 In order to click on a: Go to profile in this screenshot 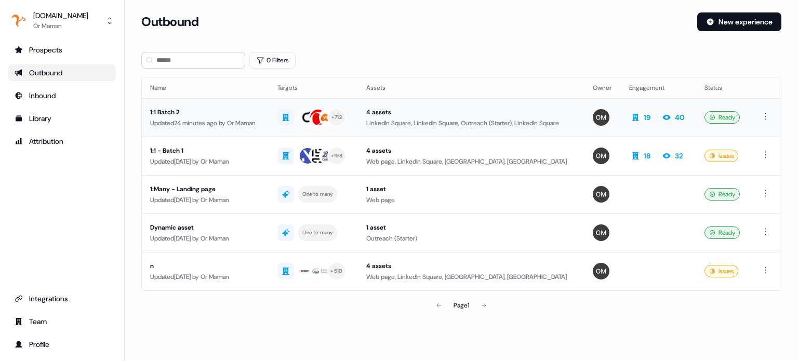, I will do `click(62, 345)`.